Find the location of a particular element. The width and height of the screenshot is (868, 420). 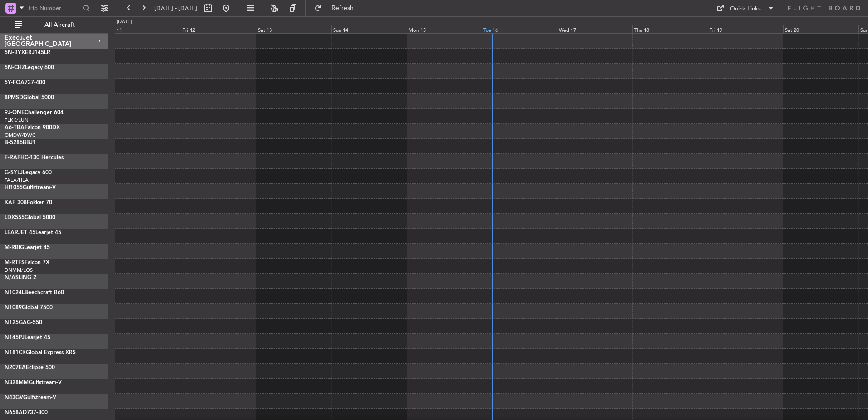

div: Sat 13 is located at coordinates (294, 29).